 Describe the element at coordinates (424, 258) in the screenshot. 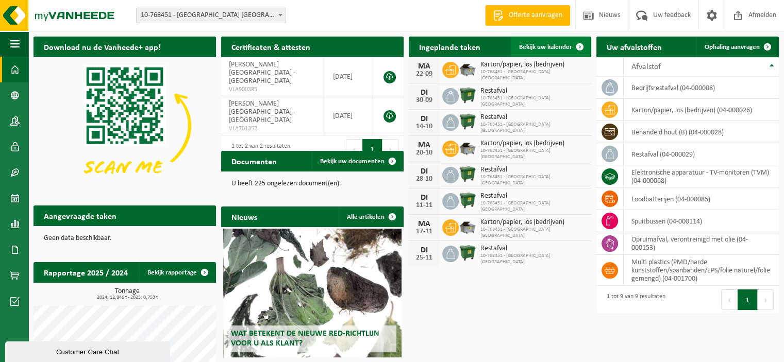

I see `div: 25-11` at that location.